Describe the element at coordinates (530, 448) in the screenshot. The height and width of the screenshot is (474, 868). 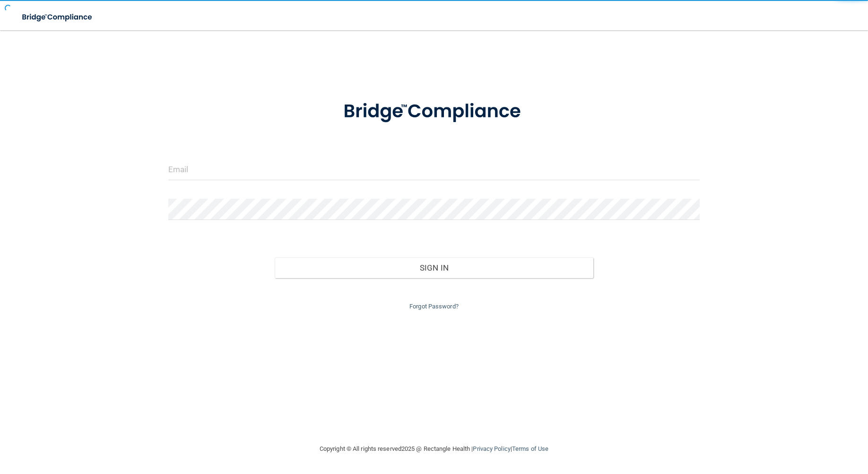
I see `a: Terms of Use` at that location.